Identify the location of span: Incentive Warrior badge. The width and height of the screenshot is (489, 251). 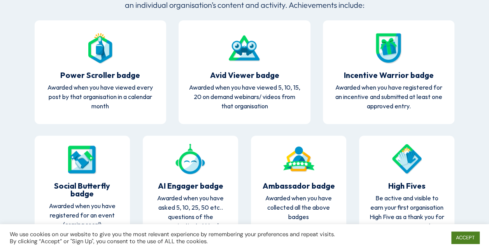
(389, 76).